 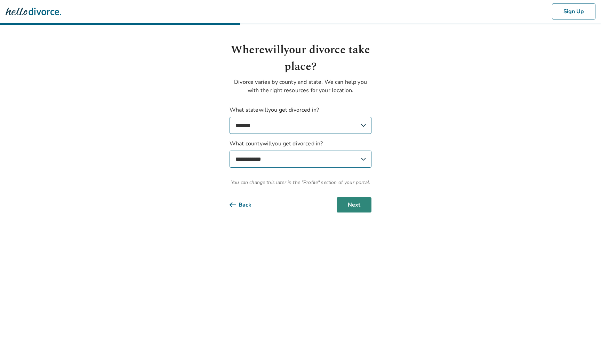 What do you see at coordinates (583, 328) in the screenshot?
I see `div: Chat Widget` at bounding box center [583, 328].